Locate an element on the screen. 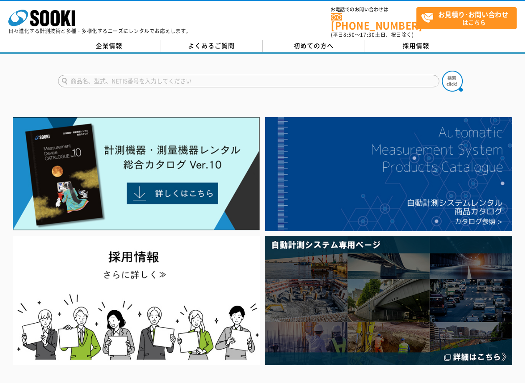  span: (平日 ～ 土日、祝日除く) is located at coordinates (372, 35).